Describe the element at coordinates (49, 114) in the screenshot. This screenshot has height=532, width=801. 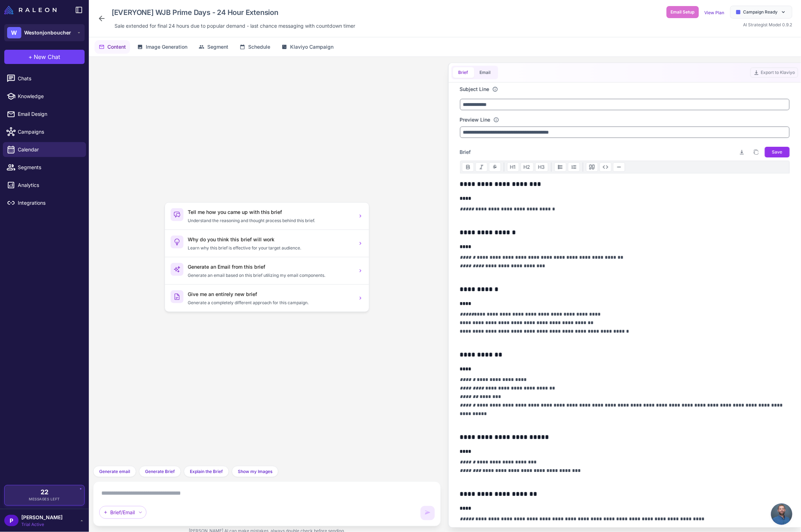
I see `span: Email Design` at that location.